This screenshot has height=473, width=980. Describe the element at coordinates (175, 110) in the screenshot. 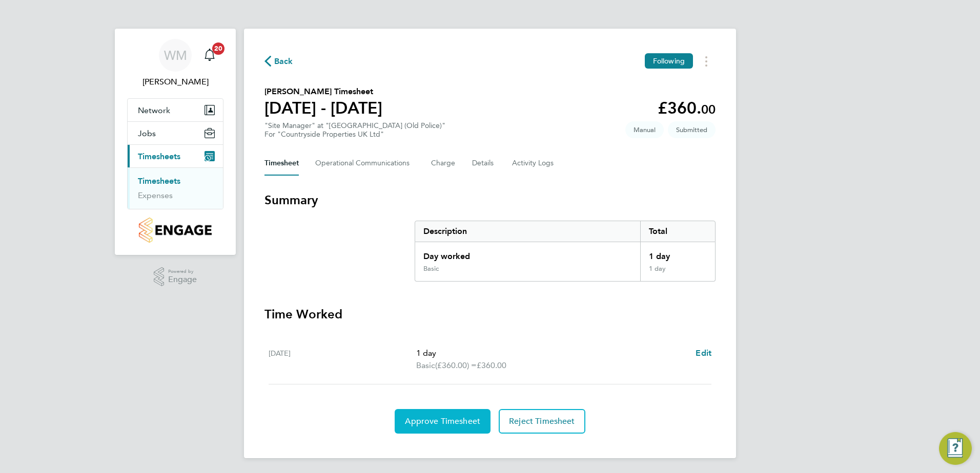

I see `button: Network` at that location.